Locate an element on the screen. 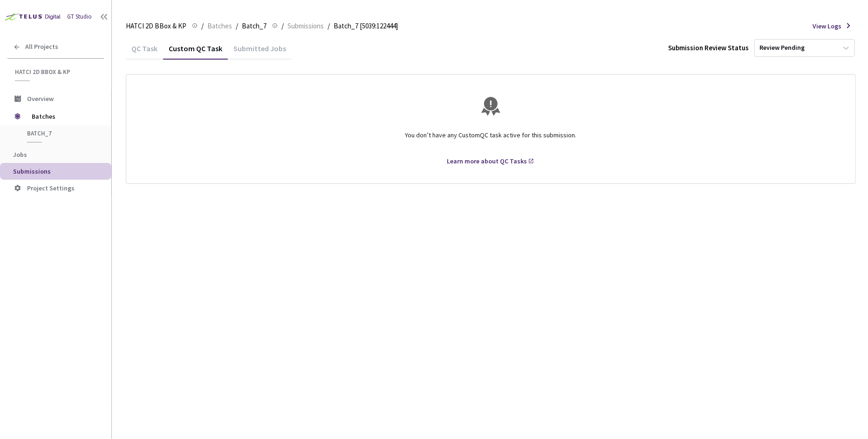 The image size is (868, 439). div: GT Studio is located at coordinates (80, 16).